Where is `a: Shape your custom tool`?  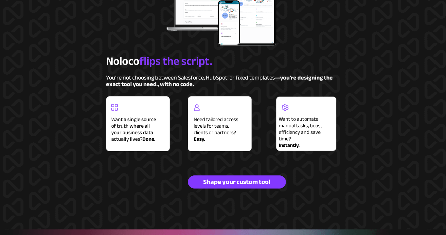 a: Shape your custom tool is located at coordinates (237, 182).